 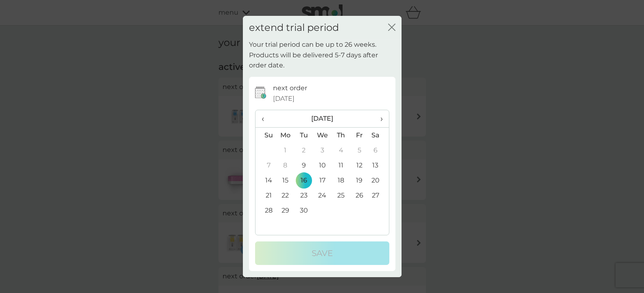 What do you see at coordinates (359, 180) in the screenshot?
I see `td: 19` at bounding box center [359, 180].